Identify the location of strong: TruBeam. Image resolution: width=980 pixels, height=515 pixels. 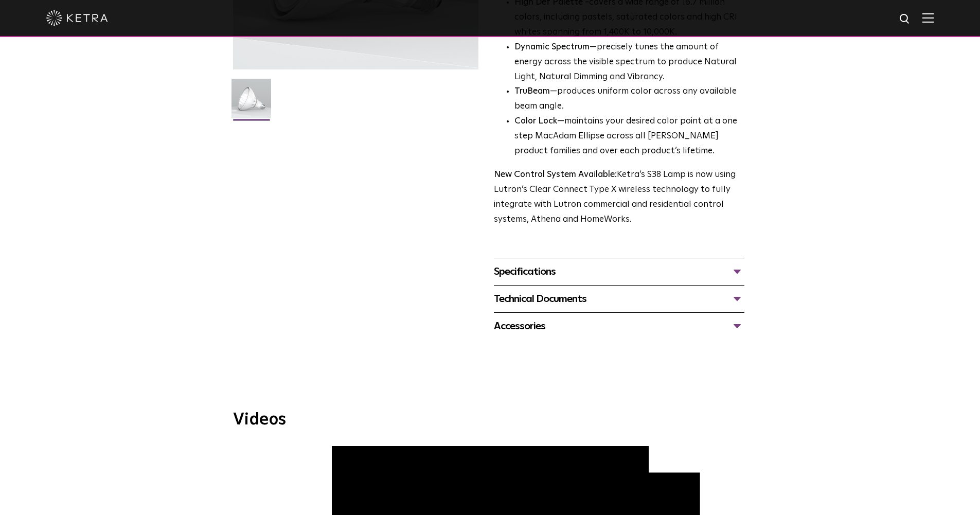
(532, 91).